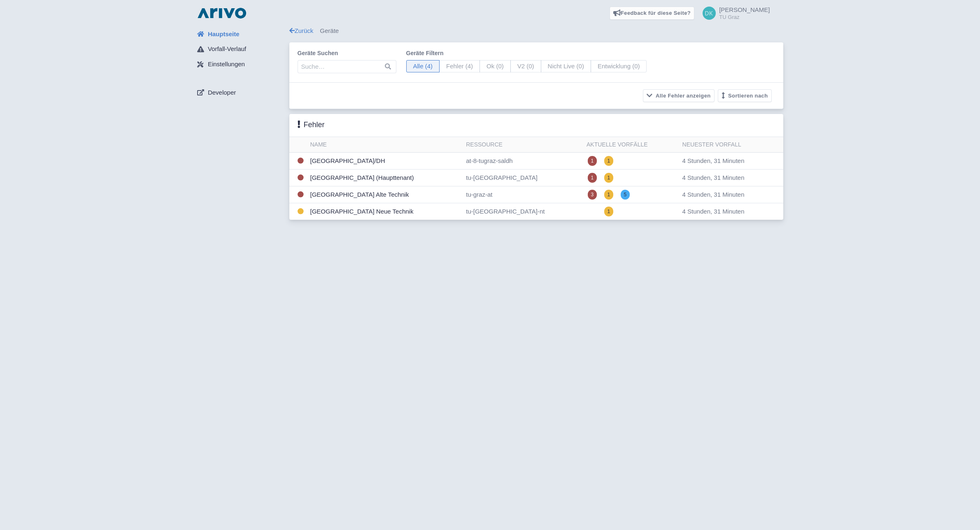 Image resolution: width=980 pixels, height=530 pixels. Describe the element at coordinates (240, 64) in the screenshot. I see `a: Einstellungen` at that location.